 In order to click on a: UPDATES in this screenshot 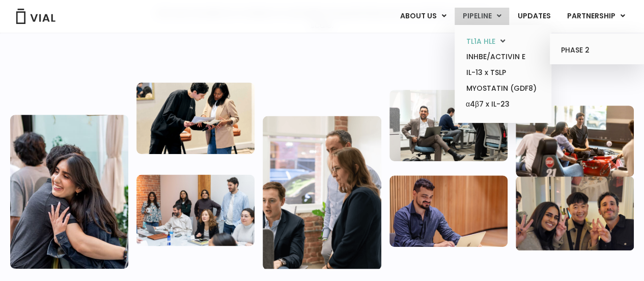, I will do `click(534, 17)`.